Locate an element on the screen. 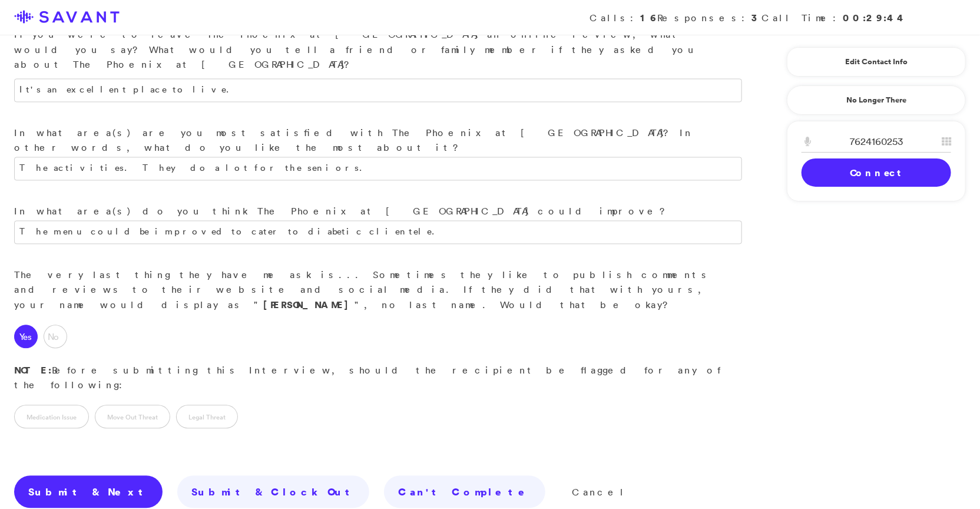 This screenshot has height=509, width=980. label: Legal Threat is located at coordinates (207, 416).